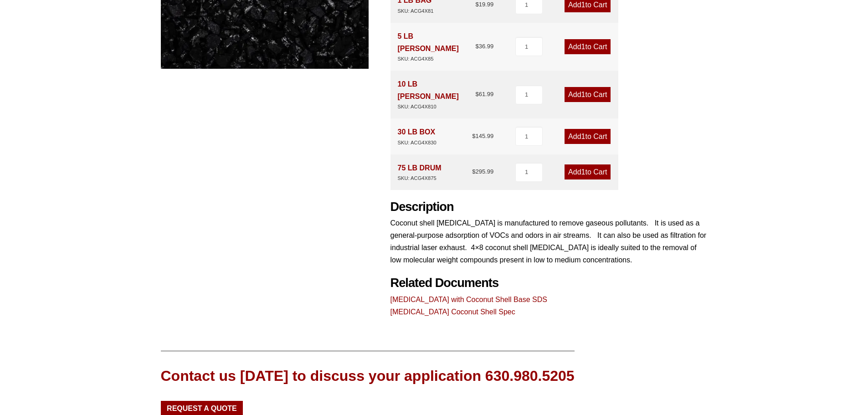  I want to click on div: 75 LB DRUM, so click(420, 172).